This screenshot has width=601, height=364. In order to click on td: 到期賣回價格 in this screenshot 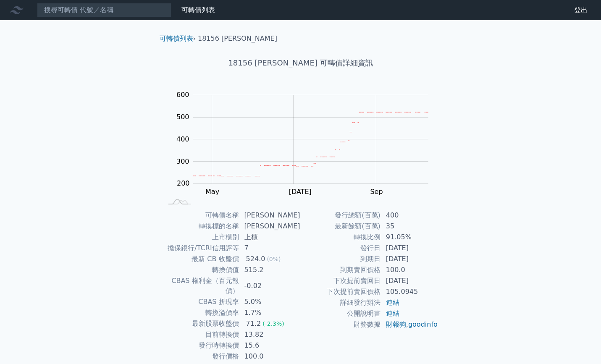, I will do `click(341, 270)`.